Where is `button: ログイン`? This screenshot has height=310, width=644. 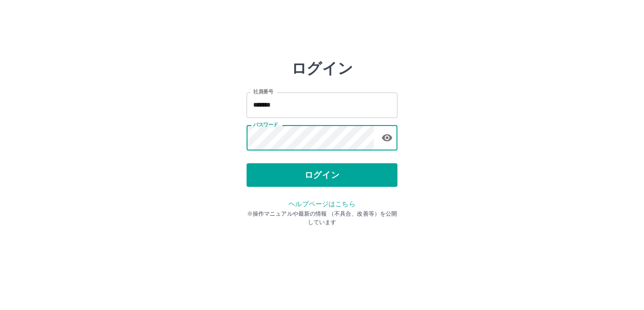 button: ログイン is located at coordinates (322, 175).